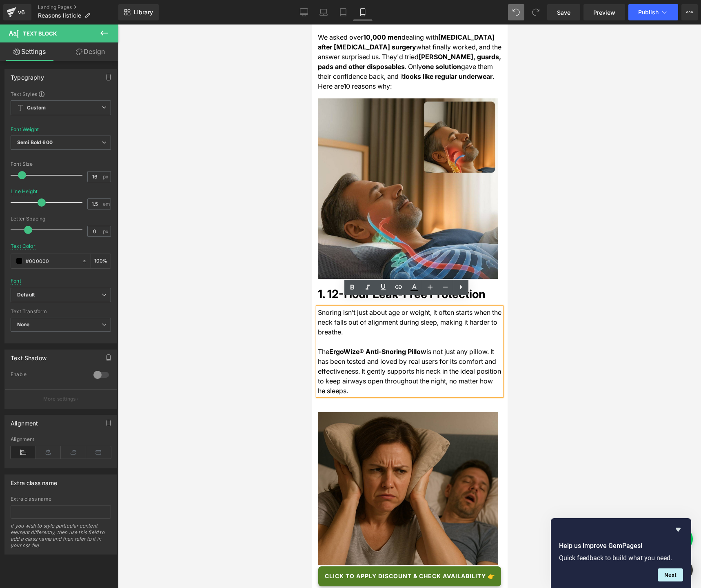  What do you see at coordinates (605, 12) in the screenshot?
I see `span: Preview` at bounding box center [605, 12].